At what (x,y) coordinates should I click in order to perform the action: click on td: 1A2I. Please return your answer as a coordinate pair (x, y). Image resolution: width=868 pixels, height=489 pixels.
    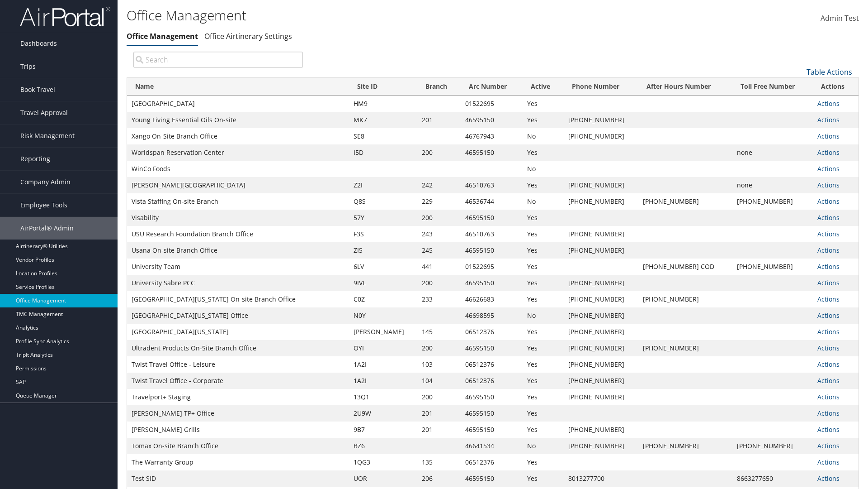
    Looking at the image, I should click on (383, 364).